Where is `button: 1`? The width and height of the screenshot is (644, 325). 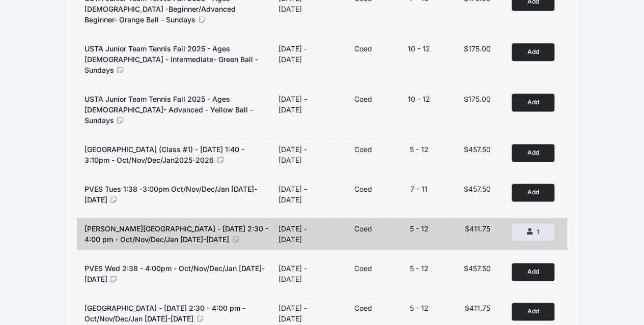 button: 1 is located at coordinates (533, 232).